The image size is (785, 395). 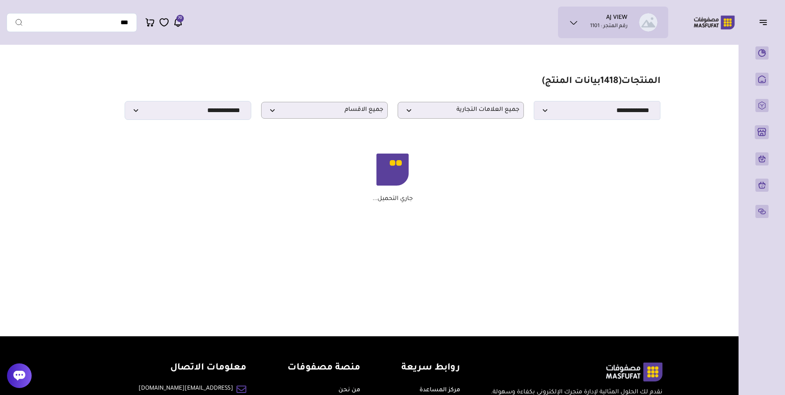 I want to click on h4: روابط سريعة, so click(x=430, y=369).